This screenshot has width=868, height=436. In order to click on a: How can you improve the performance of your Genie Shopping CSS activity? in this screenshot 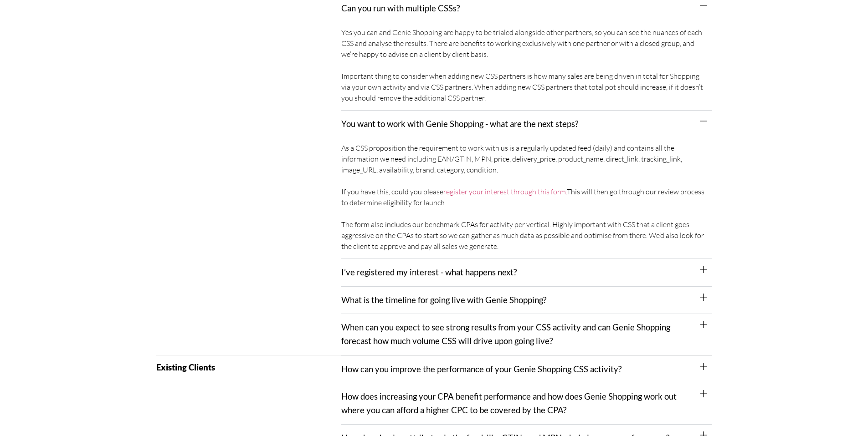, I will do `click(481, 369)`.